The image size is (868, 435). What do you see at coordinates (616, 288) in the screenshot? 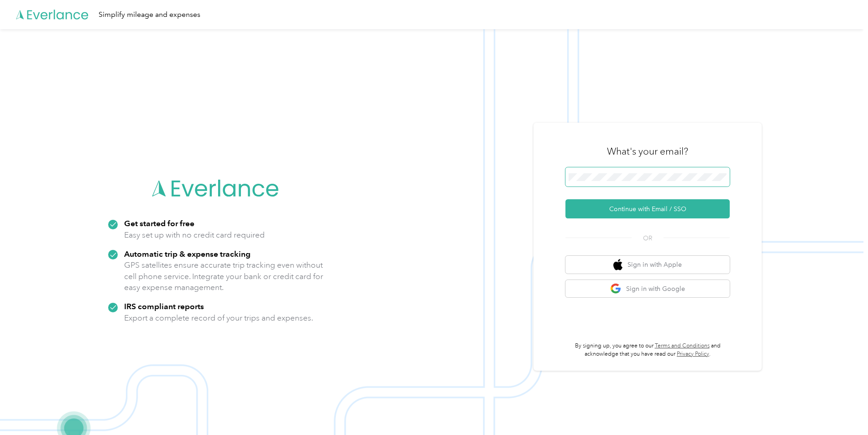
I see `img: google logo` at bounding box center [616, 288].